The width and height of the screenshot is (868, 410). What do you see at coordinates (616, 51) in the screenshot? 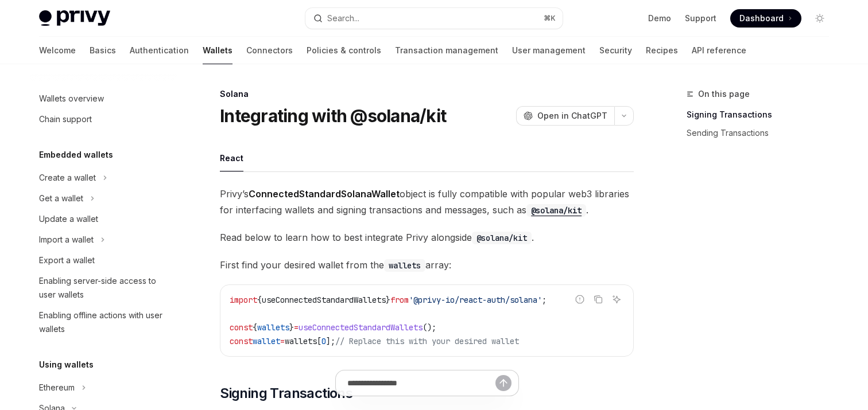
I see `a: Security` at bounding box center [616, 51].